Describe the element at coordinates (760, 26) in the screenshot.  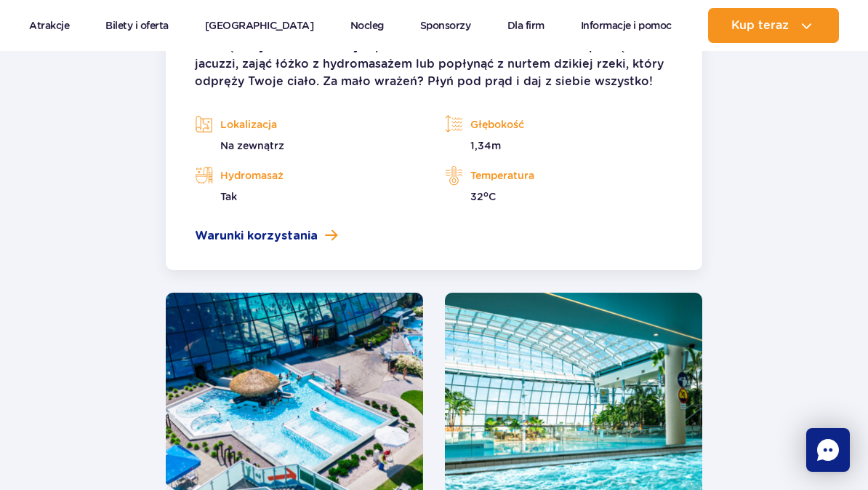
I see `span: Kup teraz` at that location.